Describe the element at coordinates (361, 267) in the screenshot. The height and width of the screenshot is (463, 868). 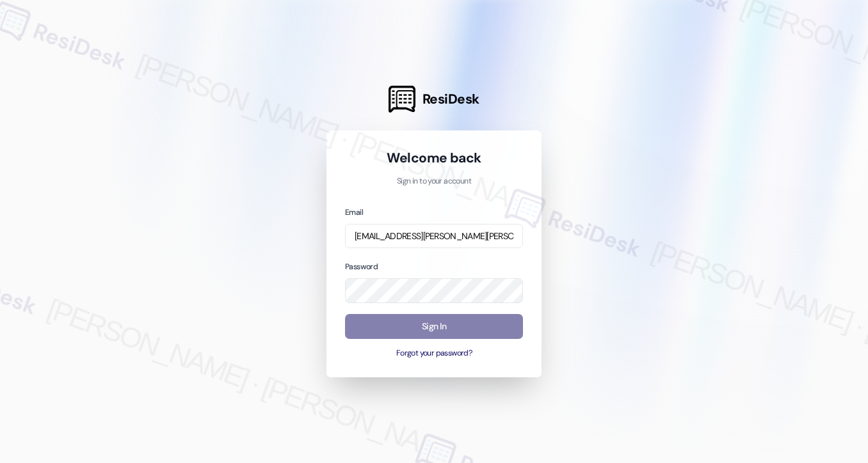
I see `label: Password` at that location.